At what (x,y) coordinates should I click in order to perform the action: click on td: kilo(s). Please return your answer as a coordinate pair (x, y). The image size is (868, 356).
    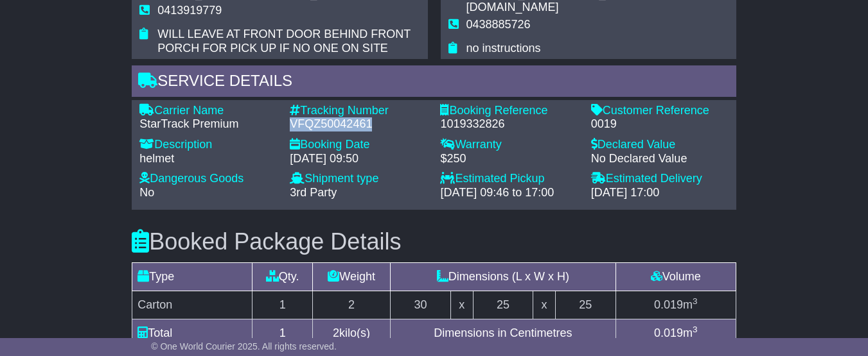
    Looking at the image, I should click on (351, 334).